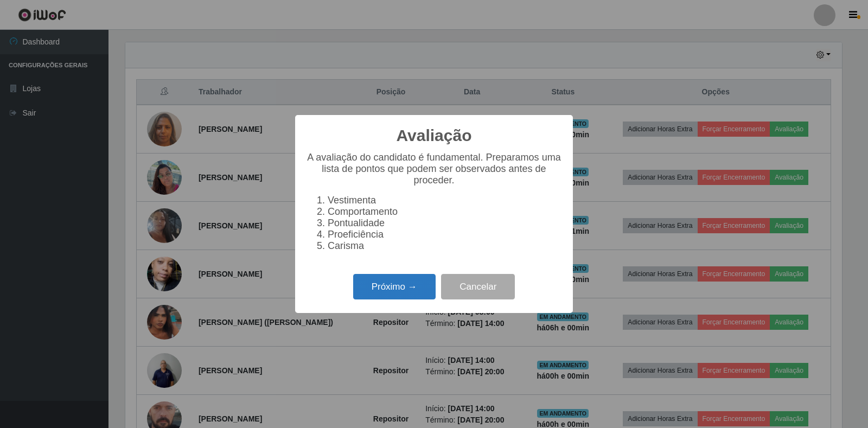 This screenshot has height=428, width=868. I want to click on li: Comportamento, so click(445, 211).